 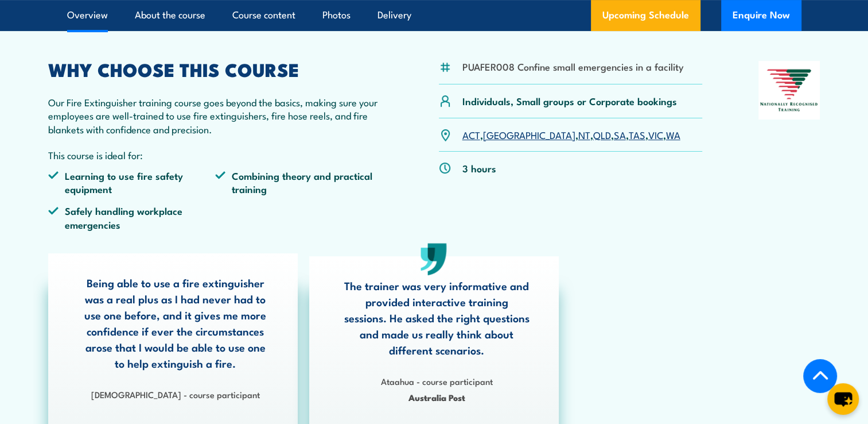 What do you see at coordinates (132, 217) in the screenshot?
I see `li: Safely handling workplace emergencies` at bounding box center [132, 217].